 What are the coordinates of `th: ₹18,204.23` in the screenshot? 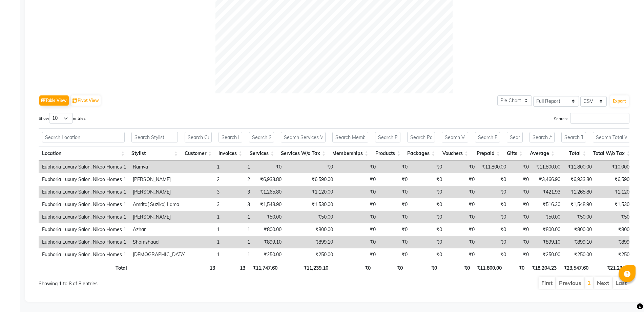 It's located at (543, 267).